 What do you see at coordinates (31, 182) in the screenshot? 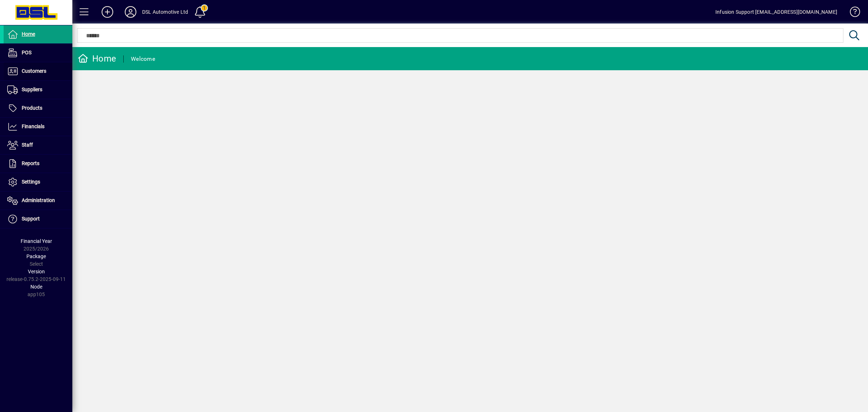
I see `span: Settings` at bounding box center [31, 182].